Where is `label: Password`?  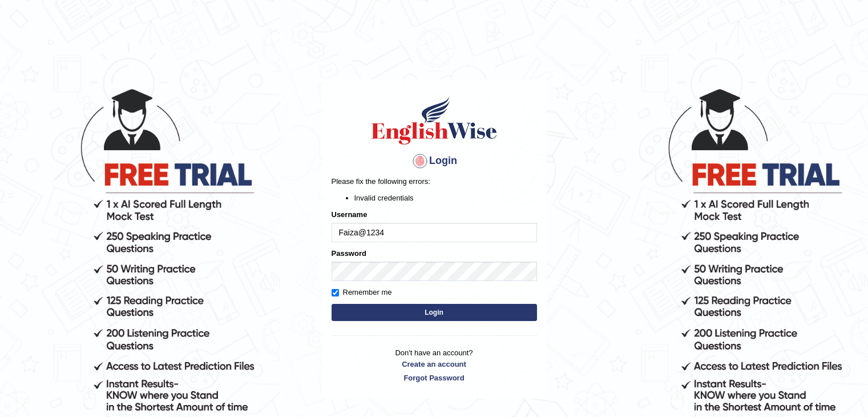
label: Password is located at coordinates (349, 253).